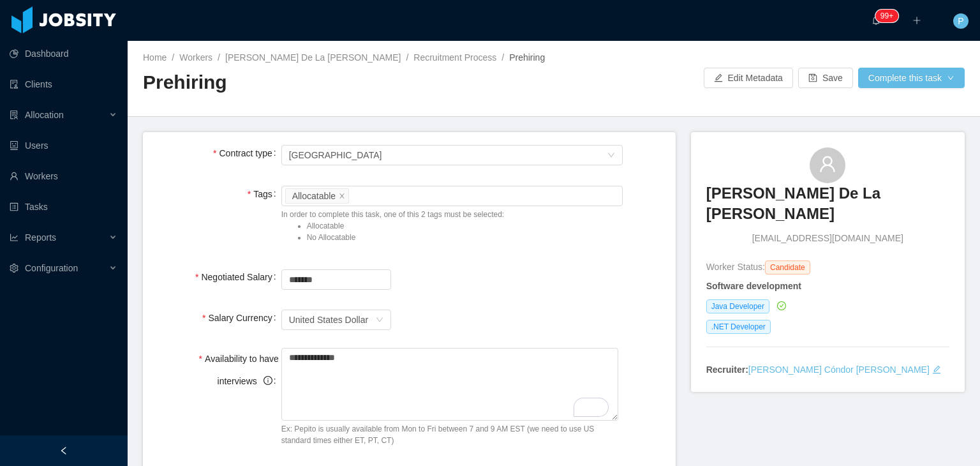 The width and height of the screenshot is (980, 466). Describe the element at coordinates (14, 268) in the screenshot. I see `i: icon: setting` at that location.